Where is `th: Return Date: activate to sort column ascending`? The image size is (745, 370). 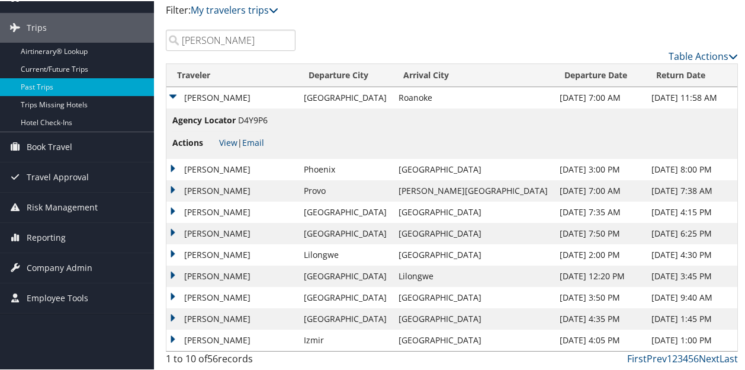 th: Return Date: activate to sort column ascending is located at coordinates (692, 74).